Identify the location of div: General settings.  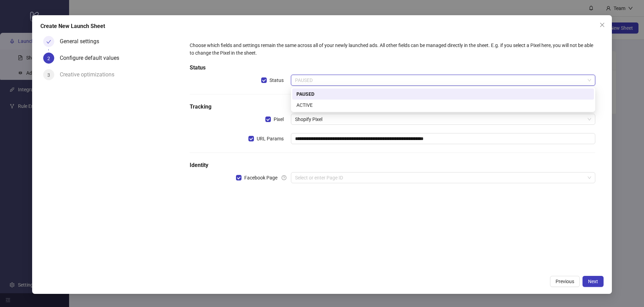
(82, 41).